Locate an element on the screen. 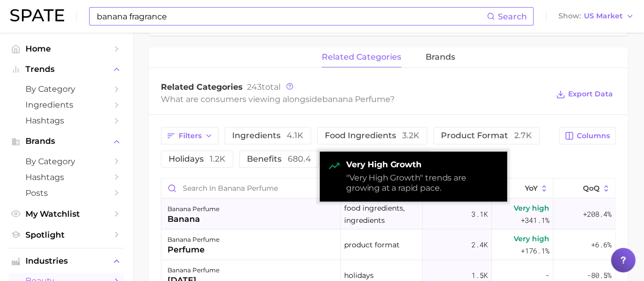 This screenshot has width=644, height=281. button: banana perfumeperfumeproduct format2.4kVery high+176.1%+6.6% is located at coordinates (388, 245).